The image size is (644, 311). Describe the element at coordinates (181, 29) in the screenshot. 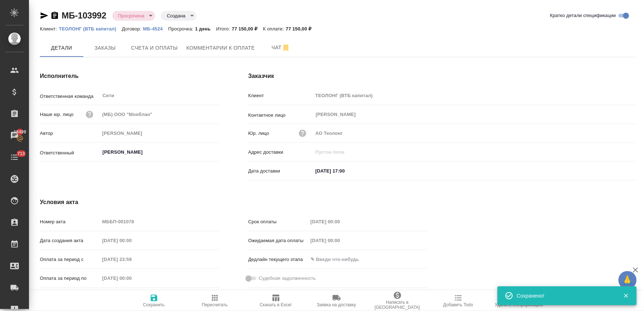

I see `p: Просрочка:` at that location.